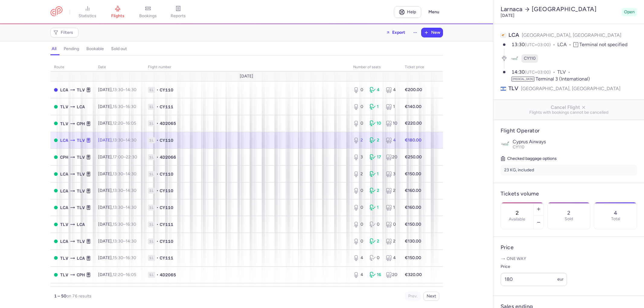 The image size is (644, 308). What do you see at coordinates (569, 131) in the screenshot?
I see `h4: Flight Operator` at bounding box center [569, 131].